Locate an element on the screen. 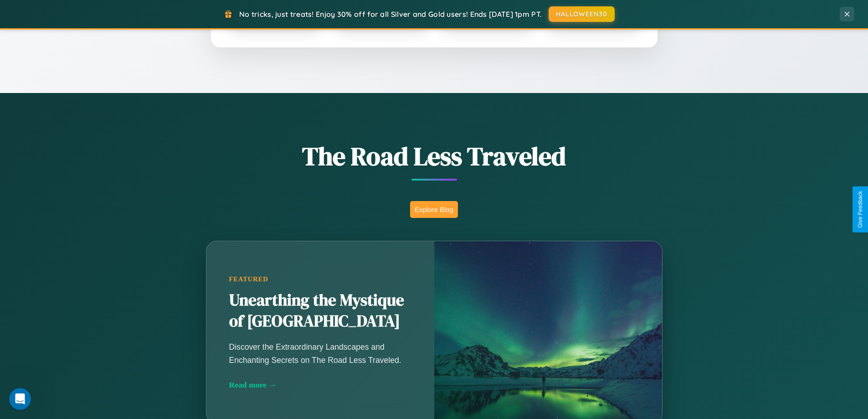 The width and height of the screenshot is (868, 419). p: Discover the Extraordinary Landscapes and Enchanting Secrets on The Road Less Traveled. is located at coordinates (320, 353).